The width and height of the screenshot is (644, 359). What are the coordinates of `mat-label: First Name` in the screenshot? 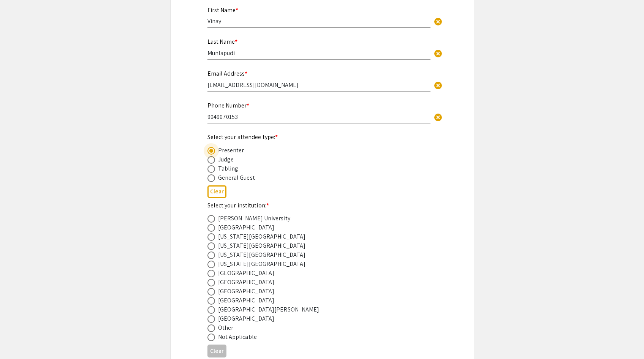 It's located at (223, 10).